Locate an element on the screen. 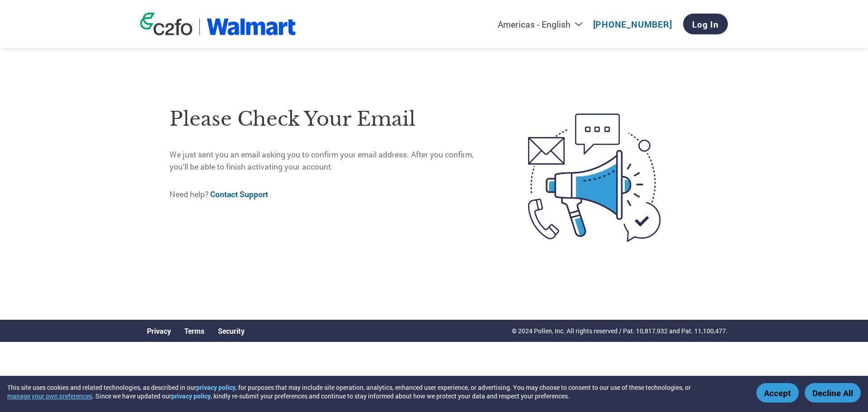 This screenshot has height=412, width=868. p: Need help? is located at coordinates (330, 194).